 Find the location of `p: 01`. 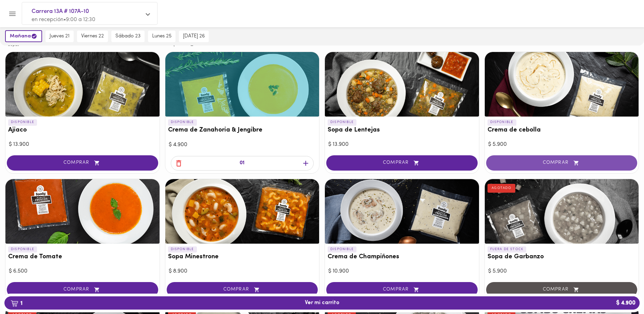

p: 01 is located at coordinates (242, 163).